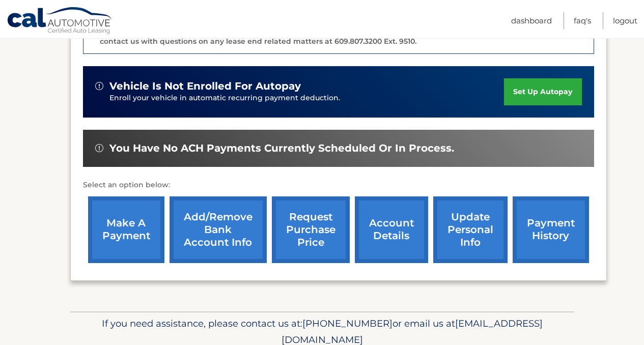 This screenshot has width=644, height=345. I want to click on p: Enroll your vehicle in automatic recurring payment deduction., so click(307, 98).